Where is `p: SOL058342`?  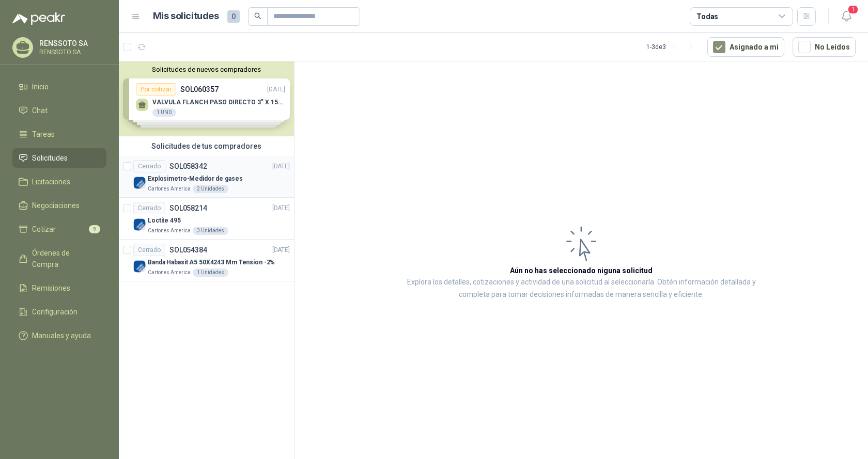
p: SOL058342 is located at coordinates (188, 166).